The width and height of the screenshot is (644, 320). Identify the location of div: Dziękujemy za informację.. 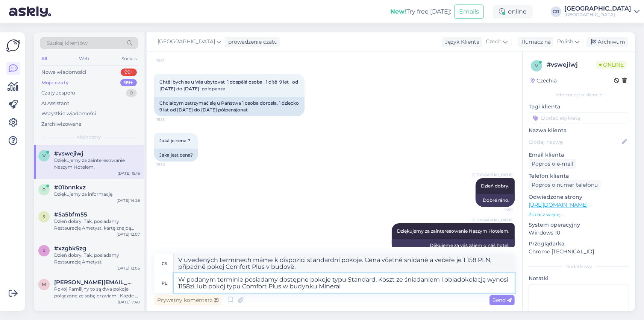
(97, 194).